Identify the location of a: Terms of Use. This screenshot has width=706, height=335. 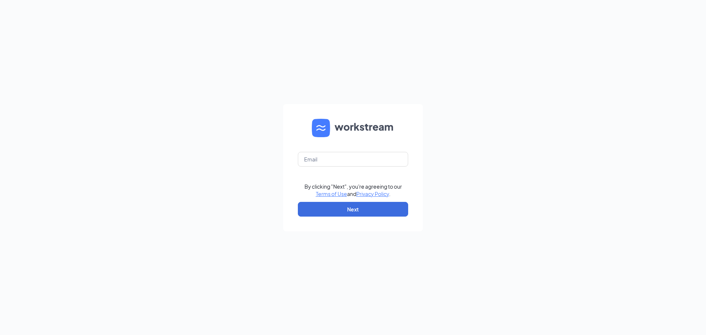
(331, 194).